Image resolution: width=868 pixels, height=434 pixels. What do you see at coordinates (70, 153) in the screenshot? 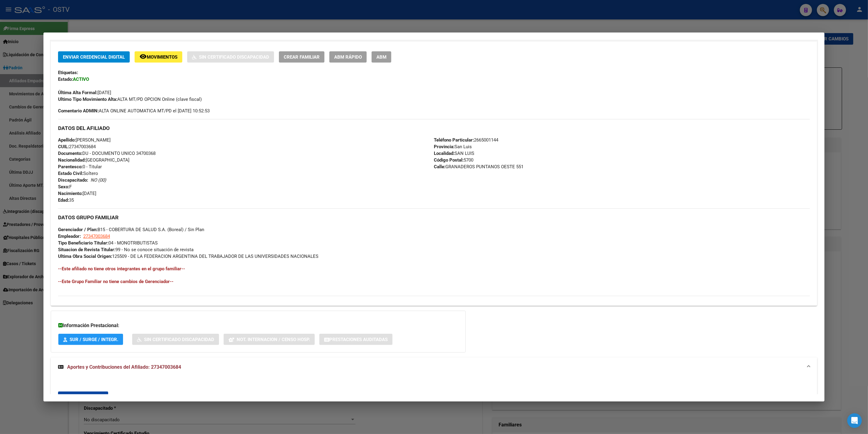
I see `strong: Documento:` at bounding box center [70, 153].